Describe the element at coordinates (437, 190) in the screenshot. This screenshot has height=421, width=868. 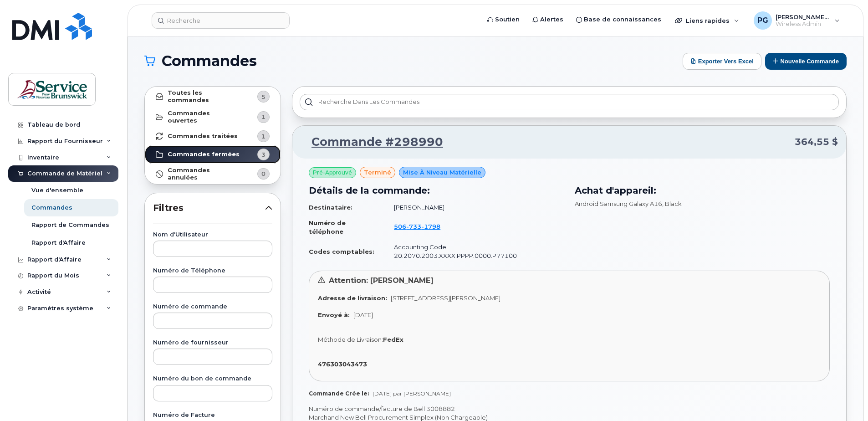
I see `h3: Détails de la commande:` at that location.